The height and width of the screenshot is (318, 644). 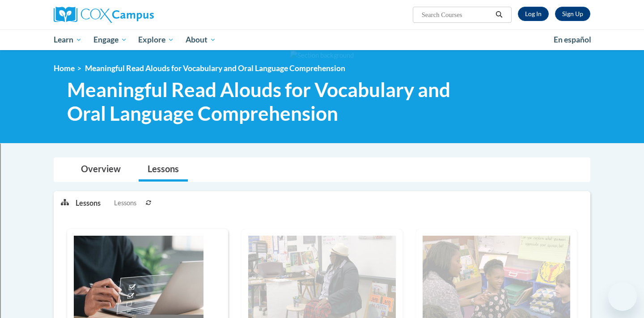 What do you see at coordinates (201, 40) in the screenshot?
I see `a: About` at bounding box center [201, 40].